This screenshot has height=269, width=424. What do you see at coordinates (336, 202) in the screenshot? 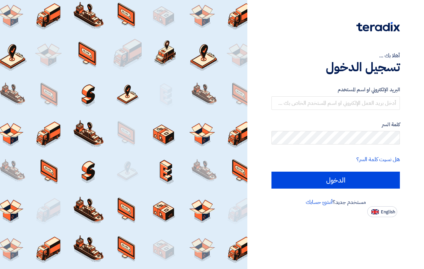
I see `div: مستخدم جديد؟` at bounding box center [336, 202].